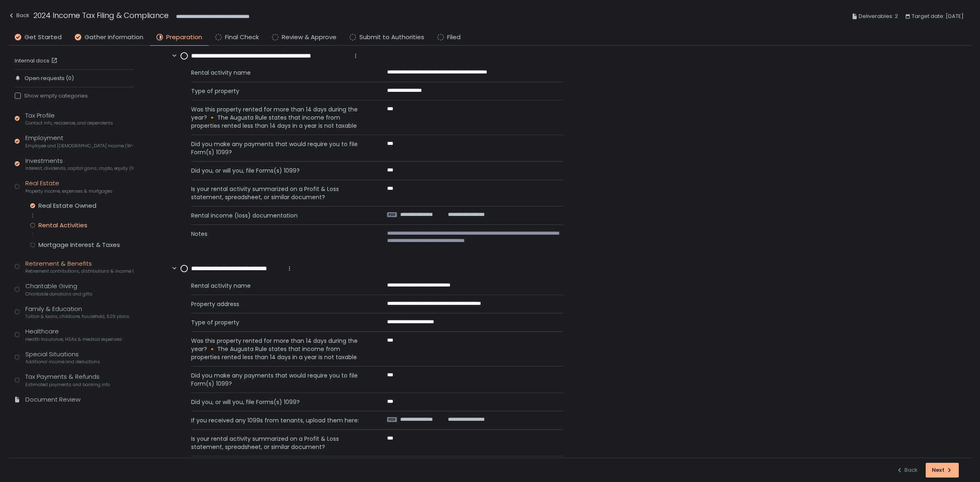  What do you see at coordinates (63, 225) in the screenshot?
I see `div: Rental Activities` at bounding box center [63, 225].